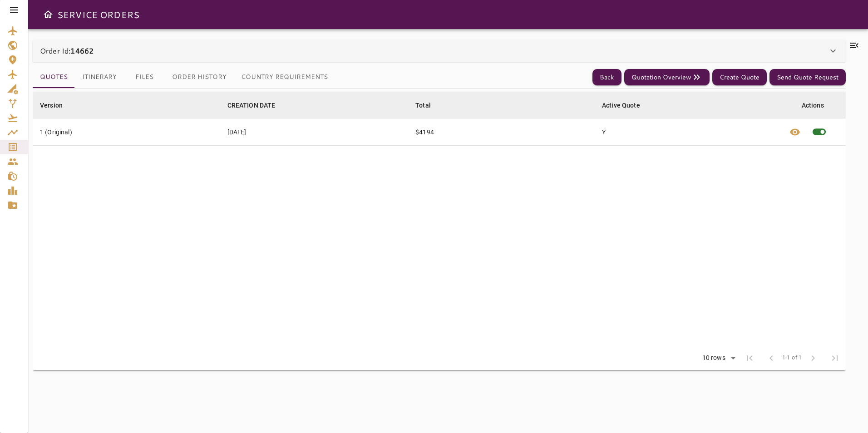 The image size is (868, 433). I want to click on div: Total, so click(423, 105).